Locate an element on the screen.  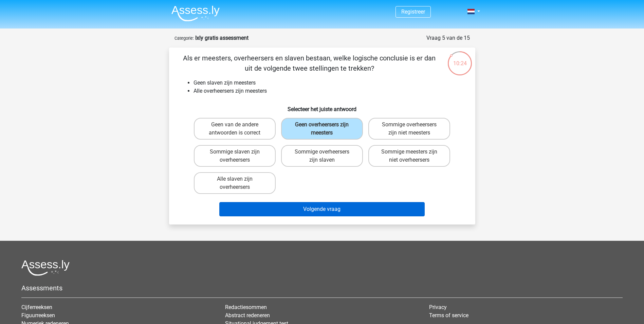
button: Volgende vraag is located at coordinates (322, 209).